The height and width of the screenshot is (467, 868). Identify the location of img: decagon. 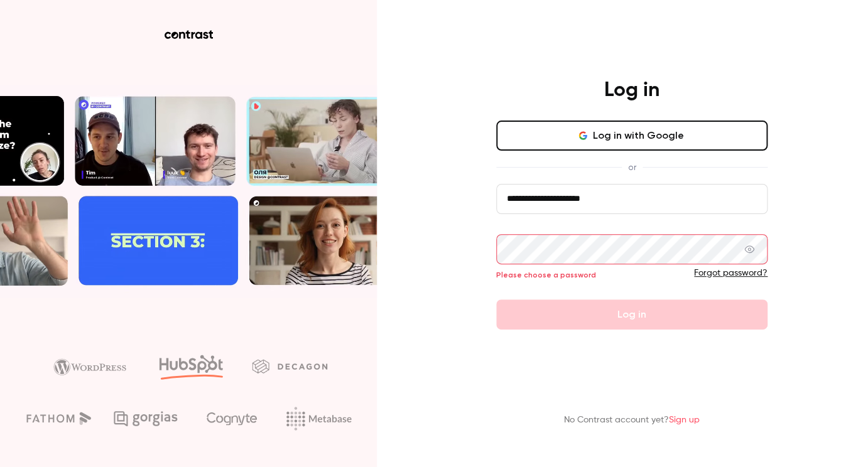
(290, 366).